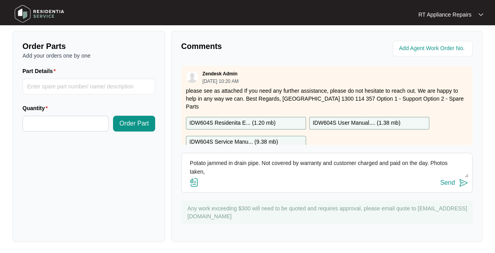 This screenshot has height=253, width=495. What do you see at coordinates (134, 123) in the screenshot?
I see `span: Order Part` at bounding box center [134, 123].